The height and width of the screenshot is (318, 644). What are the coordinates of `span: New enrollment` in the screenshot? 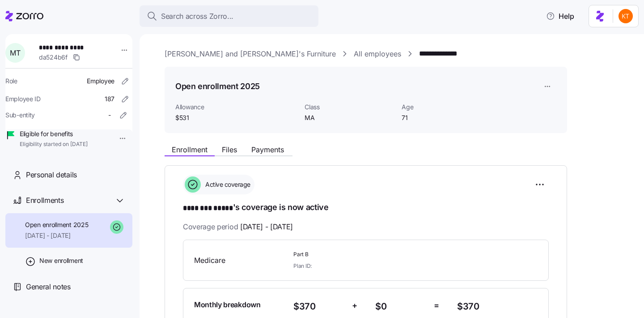 It's located at (61, 260).